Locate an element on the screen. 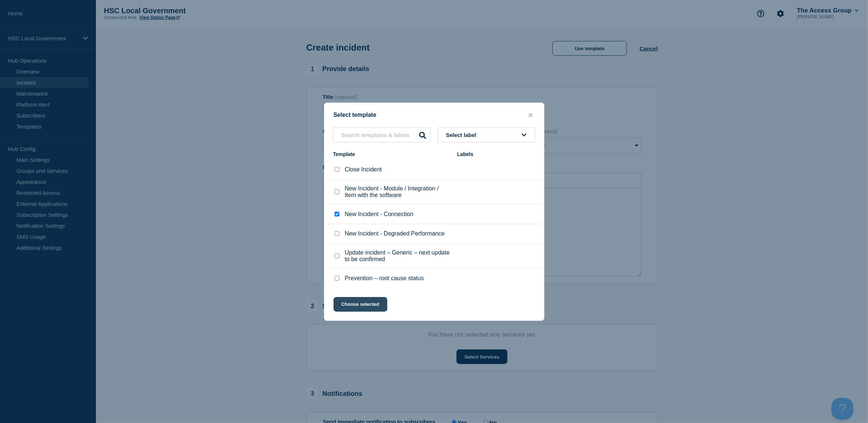  input: New Incident - Module / Integration / Item with the software checkbox is located at coordinates (337, 192).